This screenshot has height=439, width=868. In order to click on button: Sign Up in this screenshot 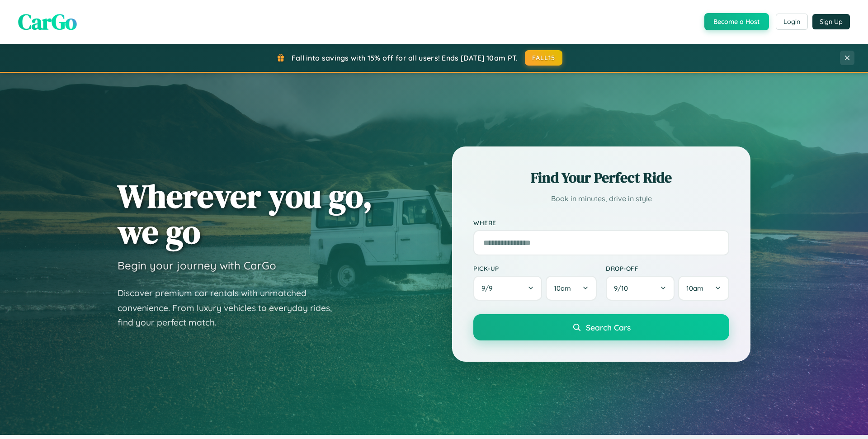, I will do `click(831, 21)`.